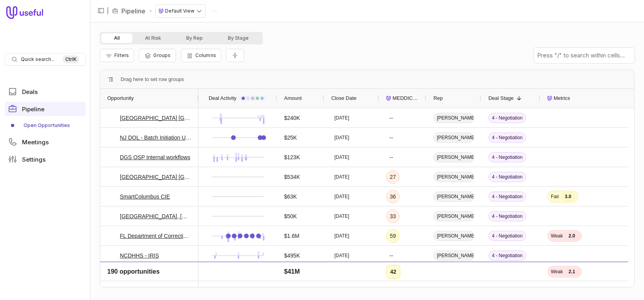 The height and width of the screenshot is (300, 644). I want to click on button: Group Pipeline, so click(157, 55).